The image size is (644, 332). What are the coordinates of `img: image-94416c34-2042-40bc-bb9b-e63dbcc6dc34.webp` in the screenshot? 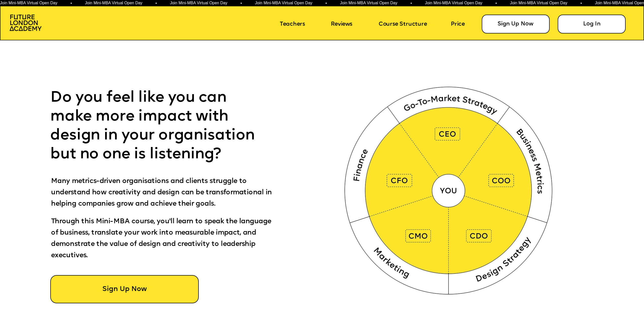 It's located at (450, 189).